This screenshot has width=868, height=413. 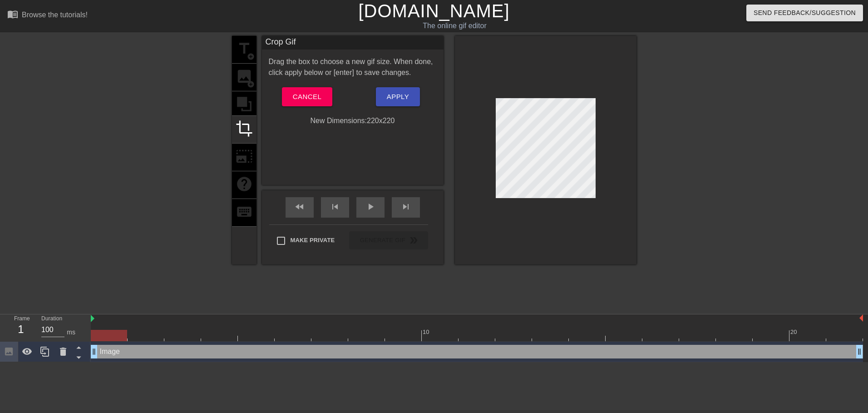 I want to click on span: menu_book, so click(x=13, y=14).